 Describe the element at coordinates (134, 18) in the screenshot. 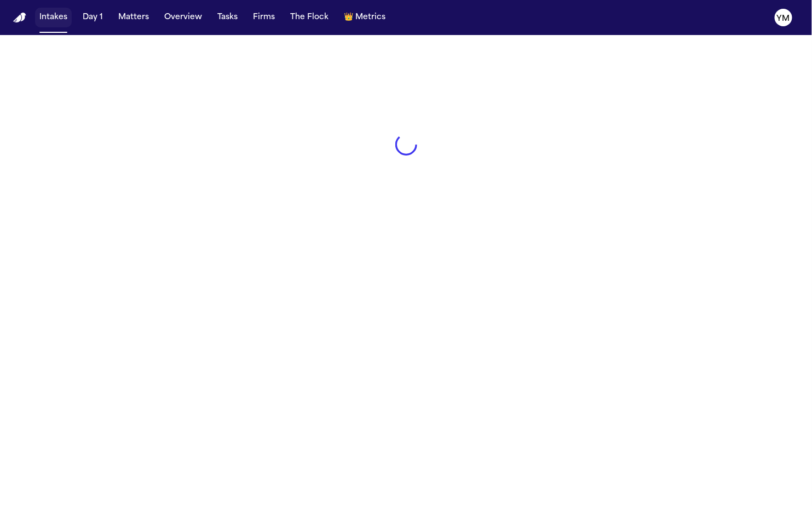

I see `a: Matters` at that location.